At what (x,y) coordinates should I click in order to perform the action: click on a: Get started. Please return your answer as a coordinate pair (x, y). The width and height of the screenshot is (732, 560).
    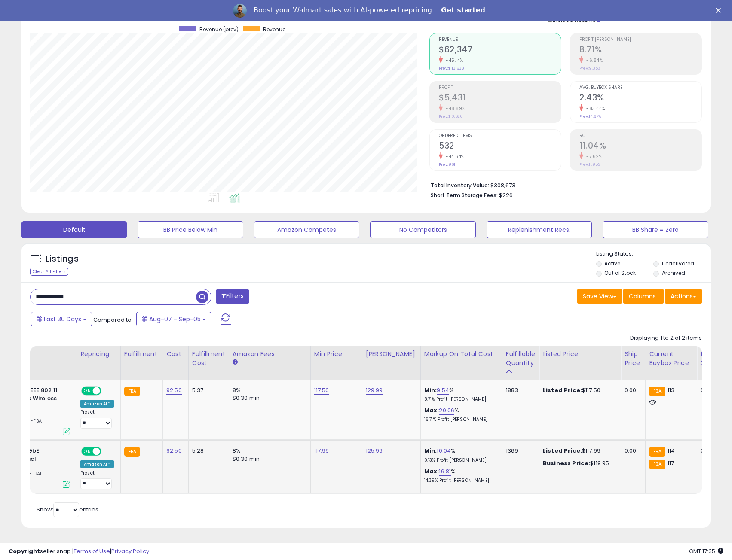
    Looking at the image, I should click on (463, 11).